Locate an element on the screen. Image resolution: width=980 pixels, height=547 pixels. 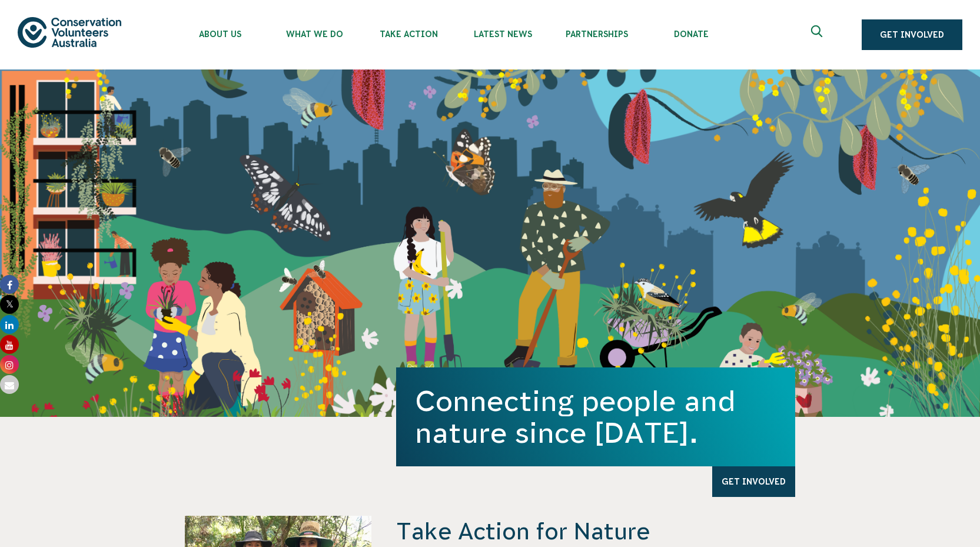
span: Partnerships is located at coordinates (597, 34).